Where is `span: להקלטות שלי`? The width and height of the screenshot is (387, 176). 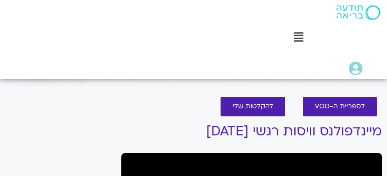
span: להקלטות שלי is located at coordinates (253, 106).